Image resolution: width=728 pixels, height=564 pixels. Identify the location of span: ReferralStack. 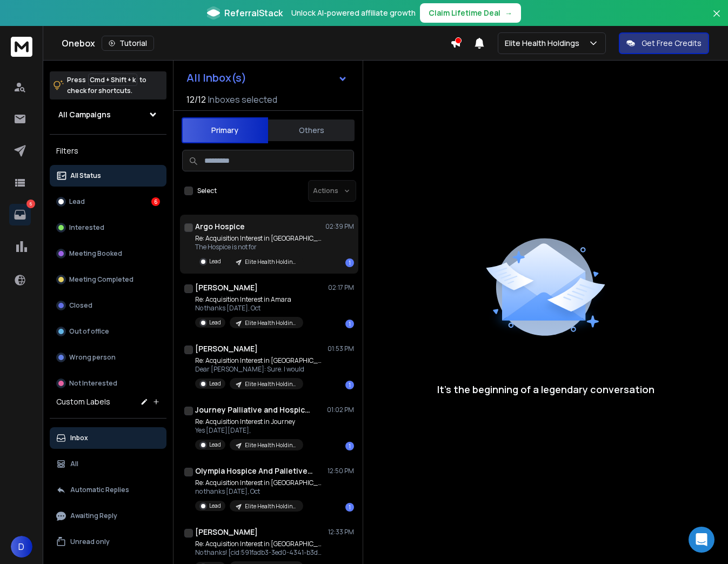
(254, 13).